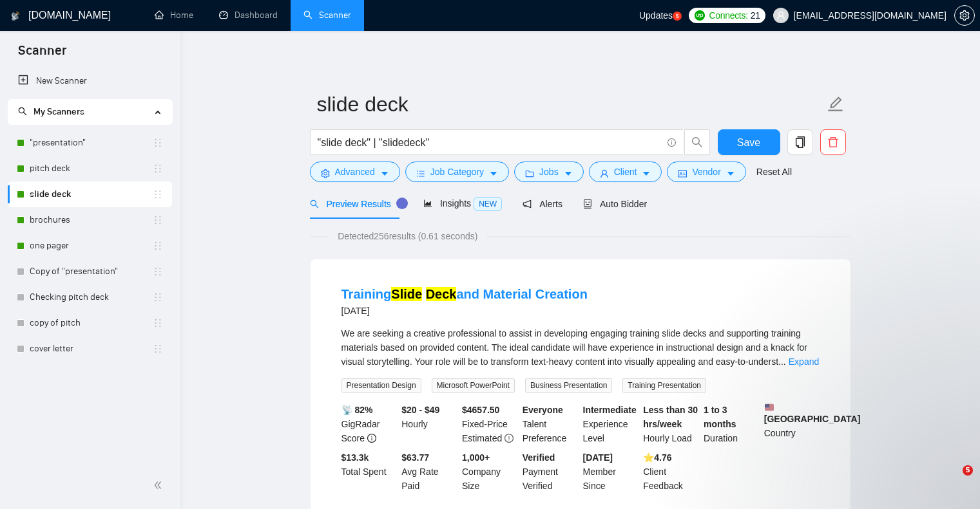  Describe the element at coordinates (357, 410) in the screenshot. I see `b: 📡 82%` at that location.